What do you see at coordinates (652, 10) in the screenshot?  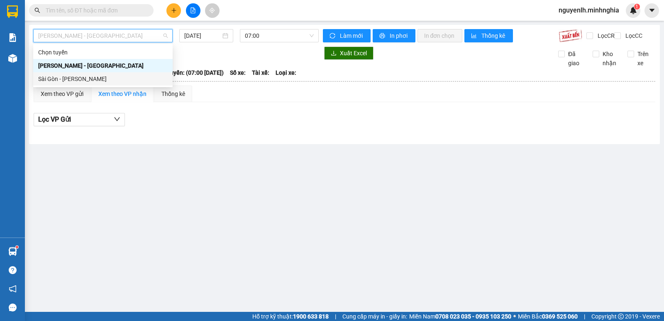 I see `button: caret-down` at bounding box center [652, 10].